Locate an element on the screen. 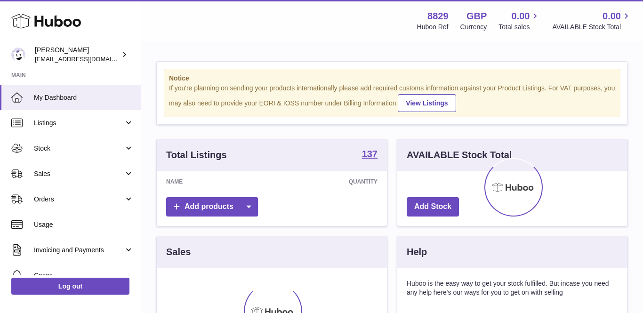 The image size is (643, 313). h3: Total Listings is located at coordinates (196, 155).